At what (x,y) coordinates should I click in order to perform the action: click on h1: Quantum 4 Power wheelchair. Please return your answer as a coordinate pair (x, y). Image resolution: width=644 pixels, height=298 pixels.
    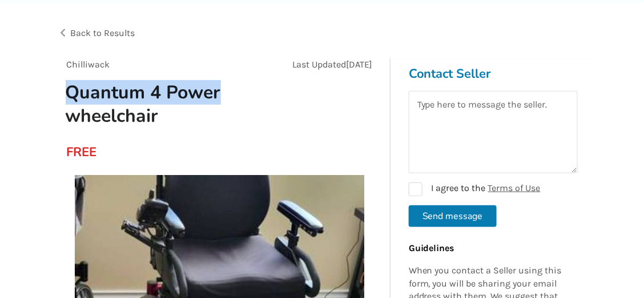
    Looking at the image, I should click on (168, 104).